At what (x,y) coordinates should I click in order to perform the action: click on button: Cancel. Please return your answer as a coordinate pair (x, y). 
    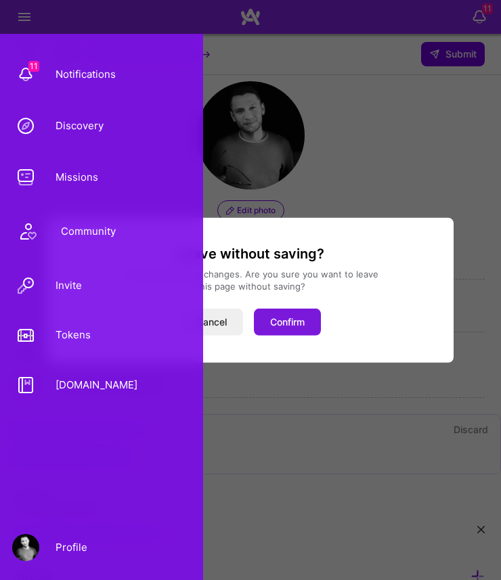
    Looking at the image, I should click on (211, 322).